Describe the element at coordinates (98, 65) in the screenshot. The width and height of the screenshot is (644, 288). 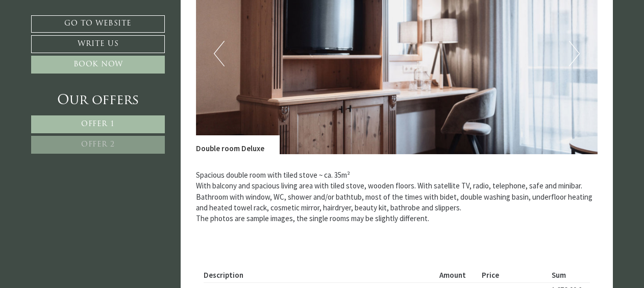
I see `a: Book now` at that location.